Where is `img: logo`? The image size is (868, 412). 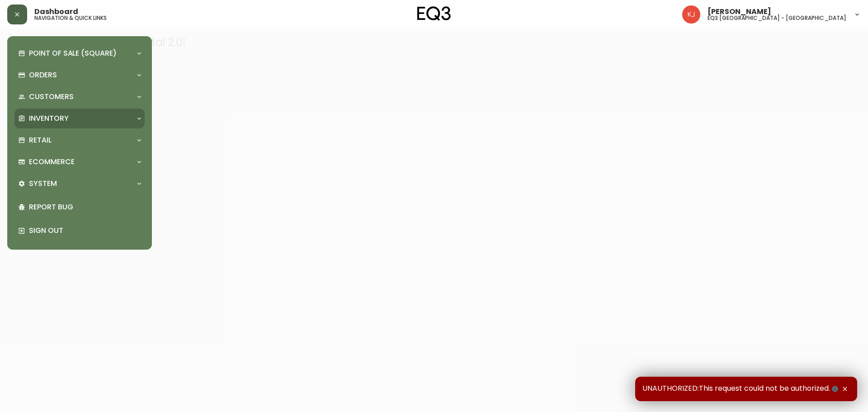
img: logo is located at coordinates (434, 13).